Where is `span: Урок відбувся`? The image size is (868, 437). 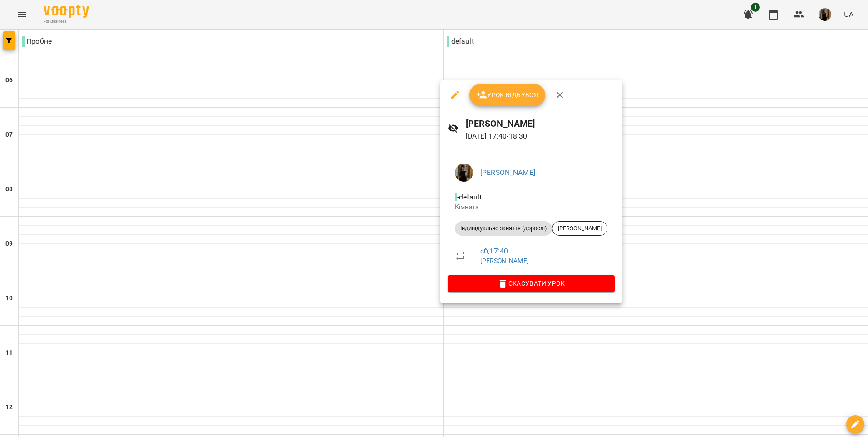 span: Урок відбувся is located at coordinates (507, 95).